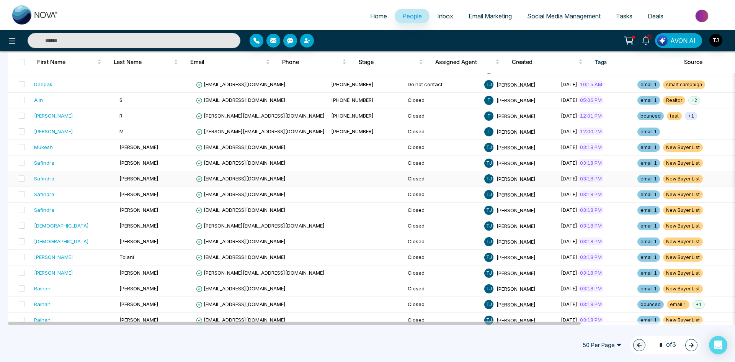  Describe the element at coordinates (468, 62) in the screenshot. I see `th: Assigned Agent` at that location.